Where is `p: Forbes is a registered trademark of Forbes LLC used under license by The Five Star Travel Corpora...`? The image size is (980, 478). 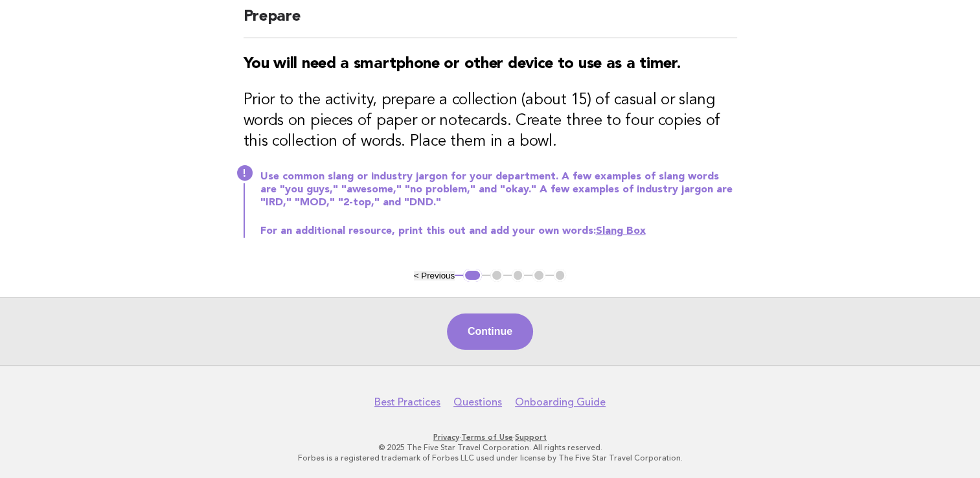 p: Forbes is a registered trademark of Forbes LLC used under license by The Five Star Travel Corpora... is located at coordinates (490, 458).